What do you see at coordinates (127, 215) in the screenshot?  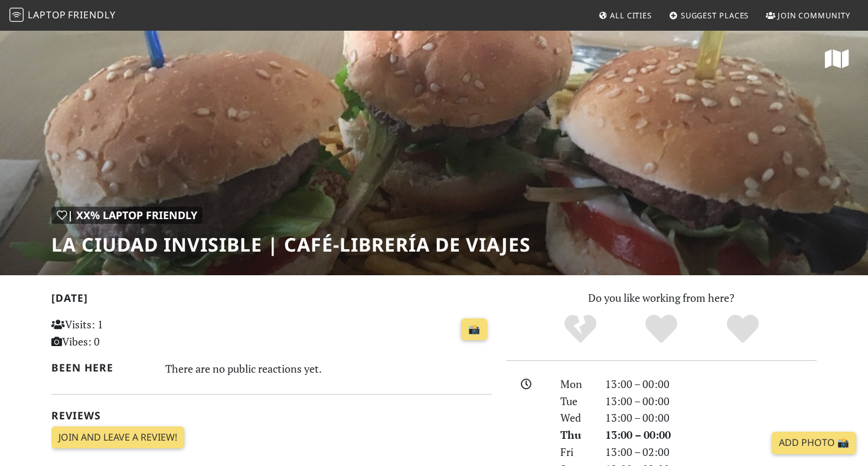 I see `div: | XX% Laptop Friendly` at bounding box center [127, 215].